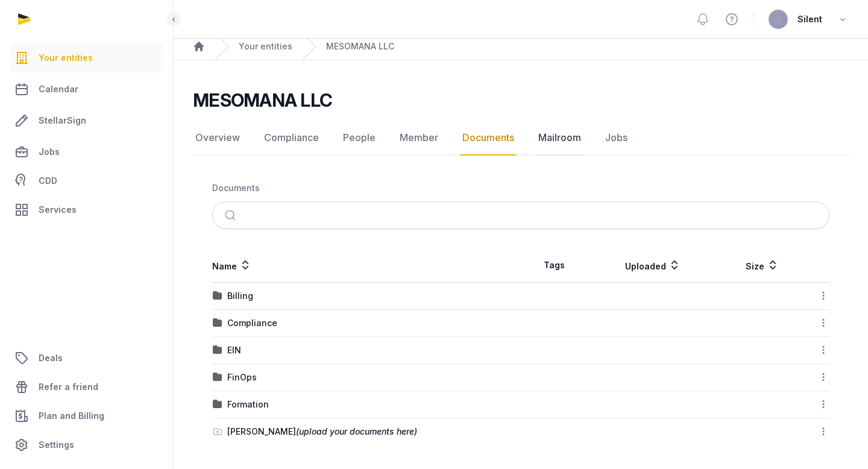  What do you see at coordinates (521, 138) in the screenshot?
I see `nav: Tabs` at bounding box center [521, 138].